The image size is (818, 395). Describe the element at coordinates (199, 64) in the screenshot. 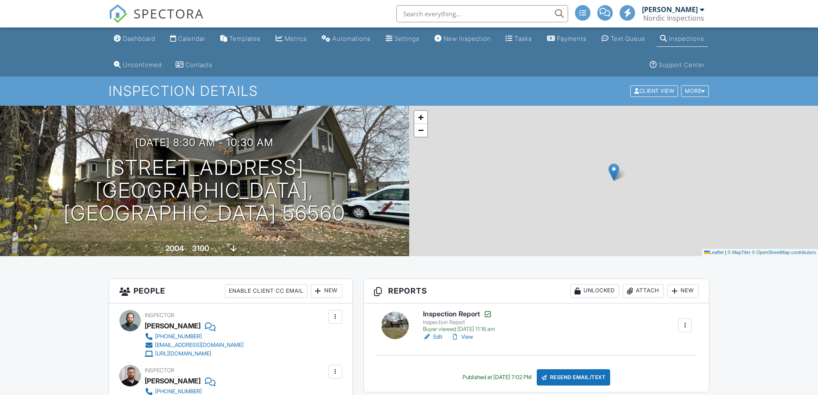

I see `div: Contacts` at that location.